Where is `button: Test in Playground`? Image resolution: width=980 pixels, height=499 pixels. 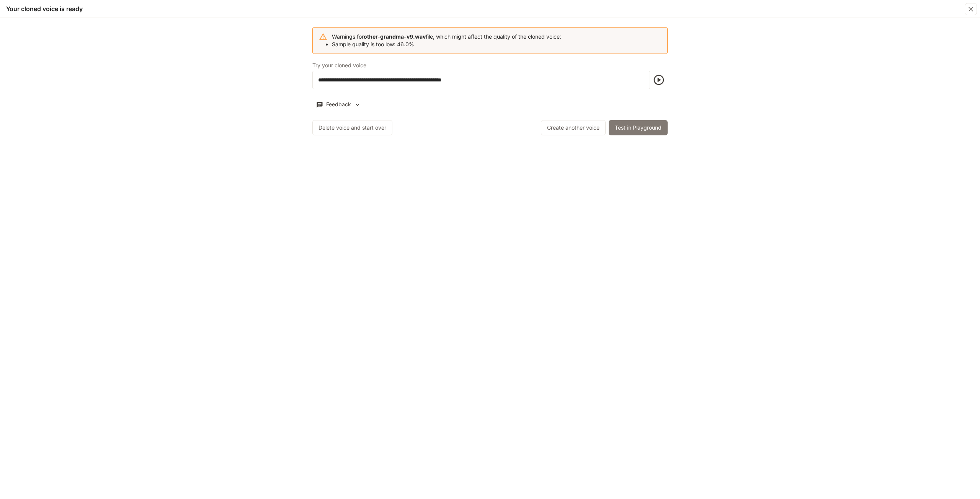
button: Test in Playground is located at coordinates (638, 128).